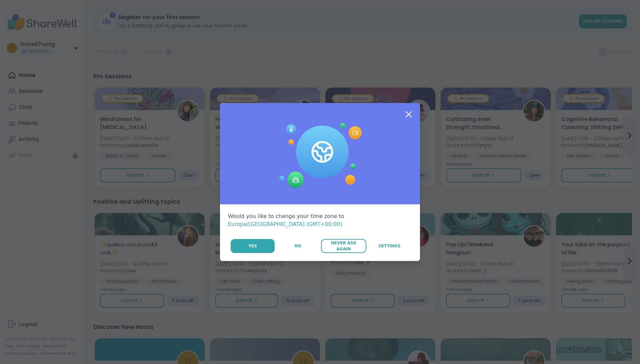  What do you see at coordinates (389, 246) in the screenshot?
I see `span: Settings` at bounding box center [389, 246].